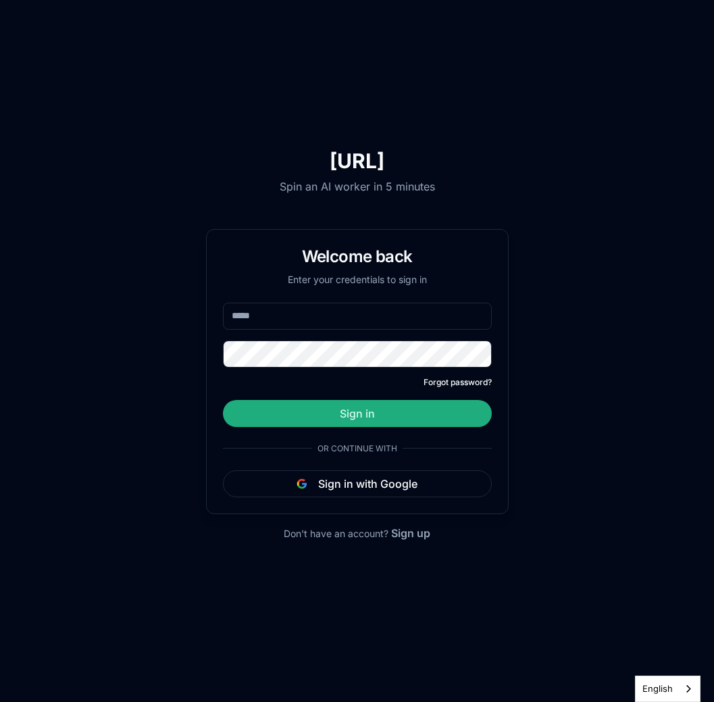 This screenshot has width=714, height=702. I want to click on a: English, so click(667, 688).